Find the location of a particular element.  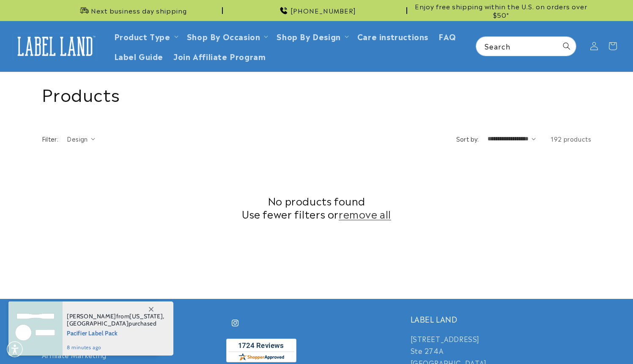

summary: Shop By Design is located at coordinates (311, 36).